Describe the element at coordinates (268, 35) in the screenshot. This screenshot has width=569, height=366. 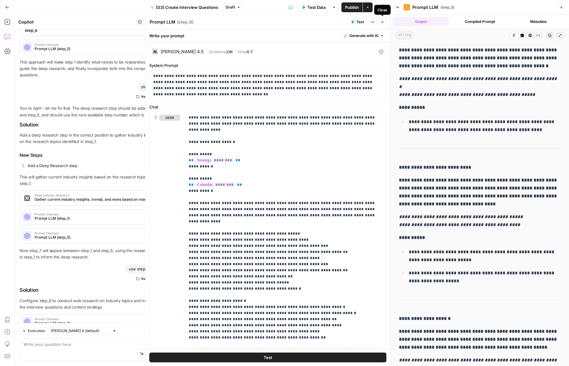
I see `div: Write your prompt` at that location.